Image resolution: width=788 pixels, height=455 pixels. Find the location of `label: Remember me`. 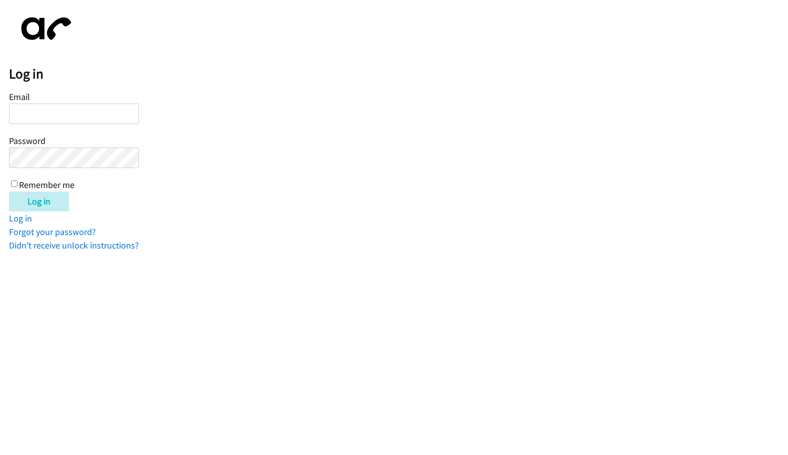

label: Remember me is located at coordinates (46, 184).